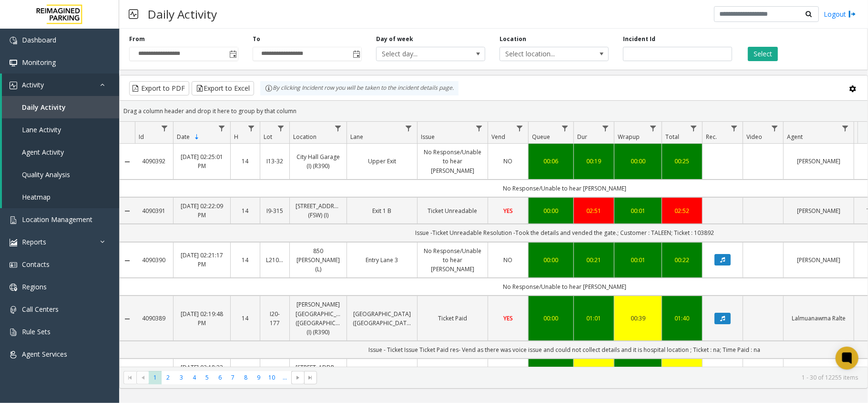 This screenshot has height=403, width=868. I want to click on span: Page 1, so click(155, 377).